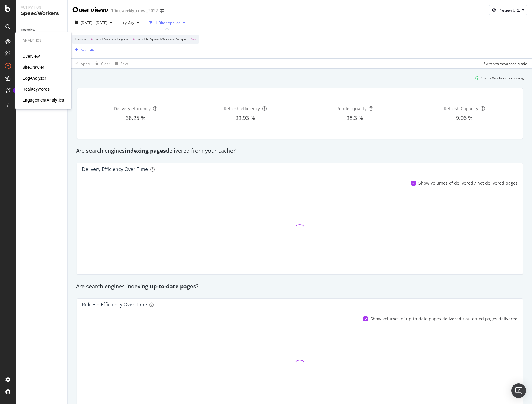  I want to click on span: 9.06 %, so click(464, 118).